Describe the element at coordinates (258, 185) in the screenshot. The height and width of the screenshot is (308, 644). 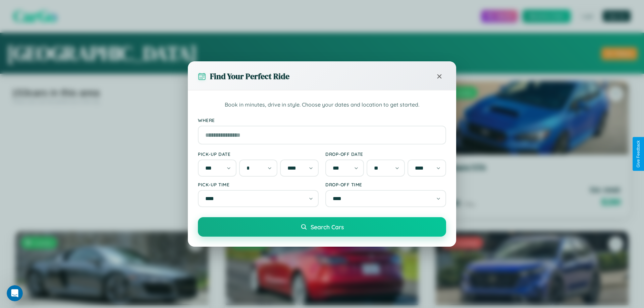
I see `label: Pick-up Time` at that location.